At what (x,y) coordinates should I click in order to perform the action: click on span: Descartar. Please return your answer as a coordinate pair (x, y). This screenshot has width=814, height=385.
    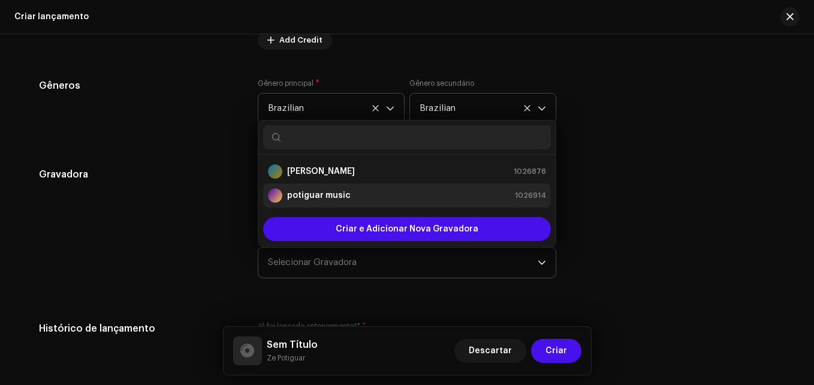
    Looking at the image, I should click on (490, 351).